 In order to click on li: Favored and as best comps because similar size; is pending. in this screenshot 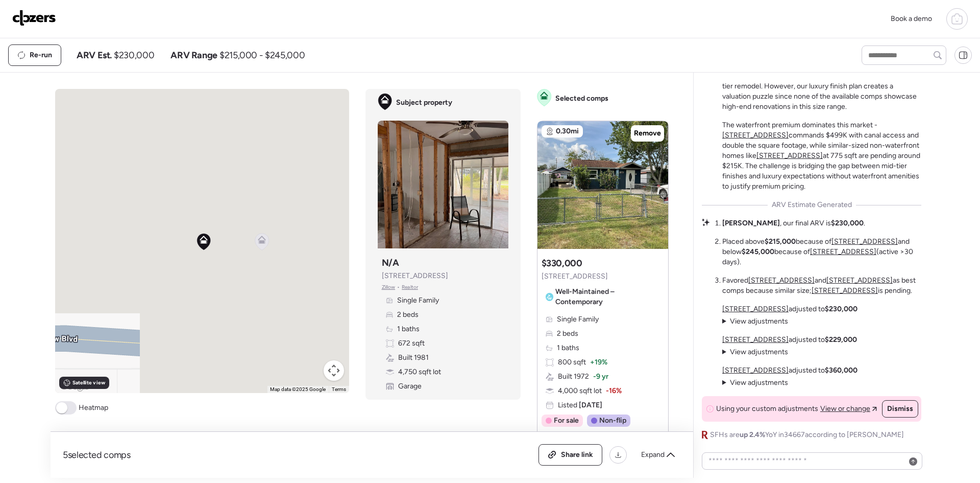, I will do `click(822, 285)`.